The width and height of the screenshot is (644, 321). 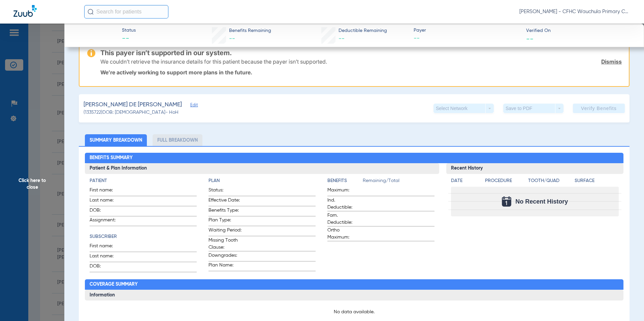 What do you see at coordinates (541, 201) in the screenshot?
I see `span: No Recent History` at bounding box center [541, 201].